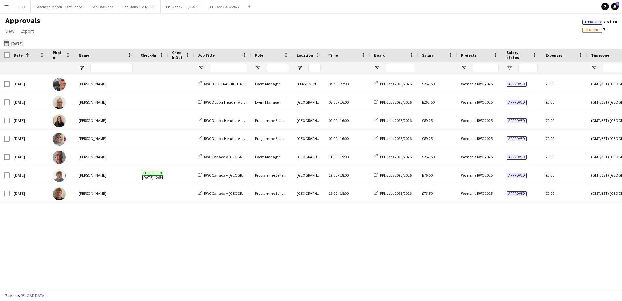  I want to click on a: Export, so click(27, 31).